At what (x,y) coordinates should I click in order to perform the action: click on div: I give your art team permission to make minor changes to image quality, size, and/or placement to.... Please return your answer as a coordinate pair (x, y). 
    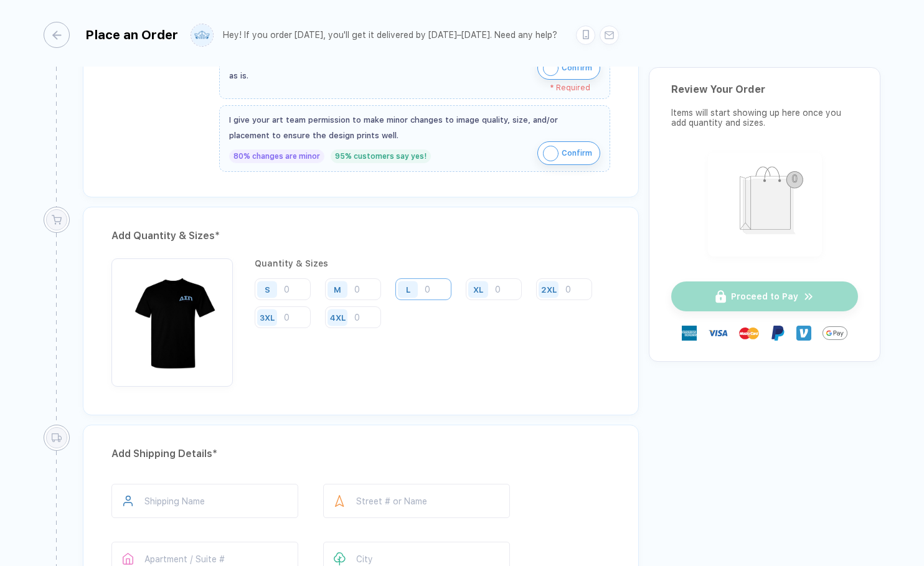
    Looking at the image, I should click on (415, 128).